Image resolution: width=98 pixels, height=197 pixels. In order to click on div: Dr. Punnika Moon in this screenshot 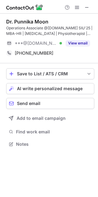, I will do `click(27, 22)`.